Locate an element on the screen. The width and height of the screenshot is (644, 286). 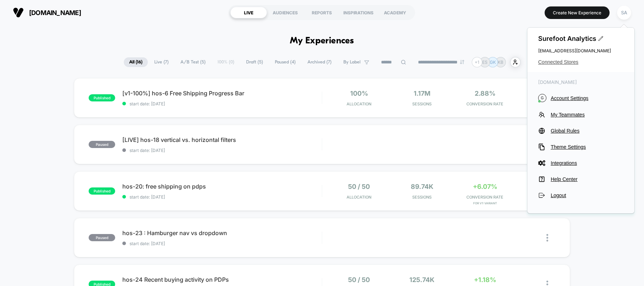
span: Account Settings is located at coordinates (587, 98).